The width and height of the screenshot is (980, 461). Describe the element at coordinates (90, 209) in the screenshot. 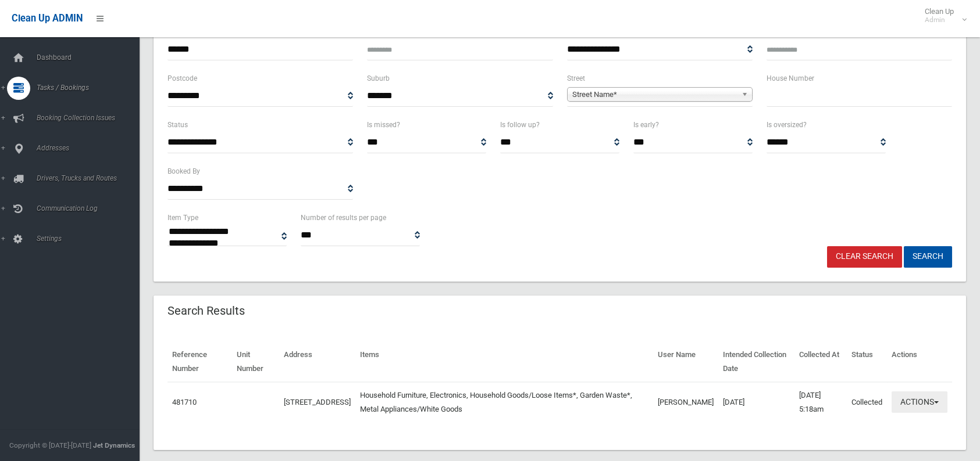

I see `span: Communication Log` at that location.